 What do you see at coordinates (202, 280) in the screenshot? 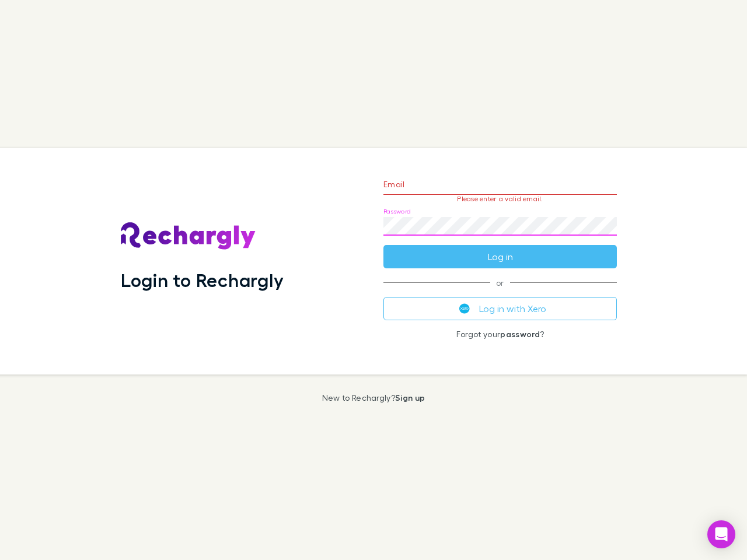
I see `h1: Login to Rechargly` at bounding box center [202, 280].